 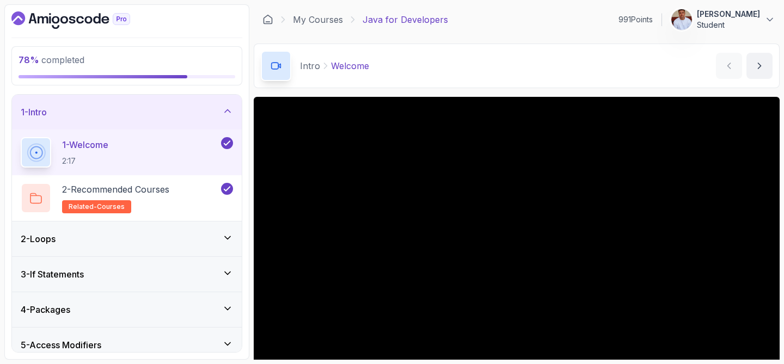 I want to click on img: user profile image, so click(x=681, y=20).